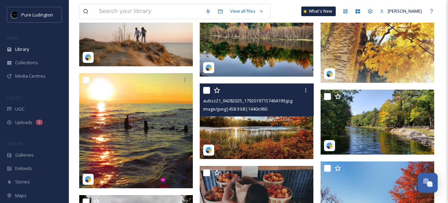  I want to click on span: COLLECT, so click(14, 98).